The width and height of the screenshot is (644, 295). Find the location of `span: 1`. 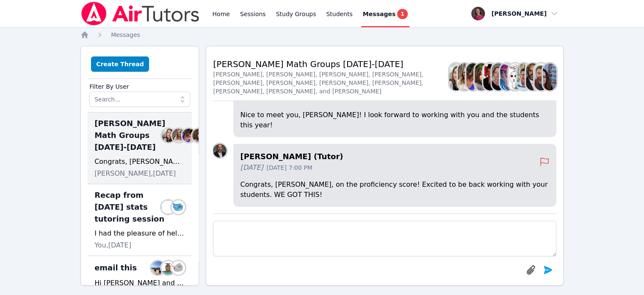

span: 1 is located at coordinates (402, 14).